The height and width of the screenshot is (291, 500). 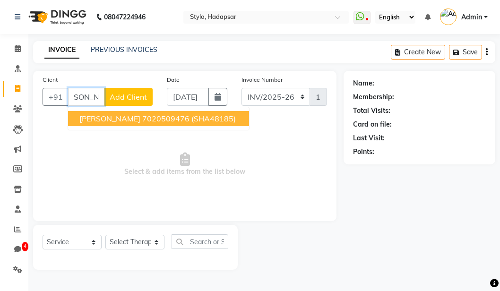 I want to click on b: 08047224946, so click(x=125, y=17).